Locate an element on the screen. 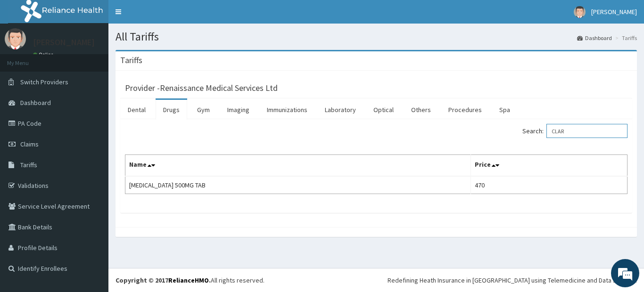 The height and width of the screenshot is (292, 644). th: Price is located at coordinates (549, 166).